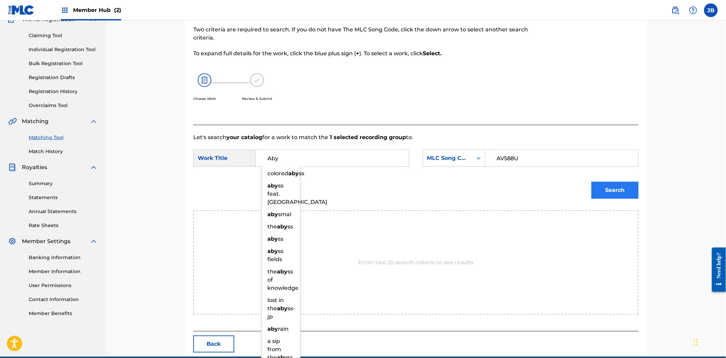 This screenshot has width=726, height=358. I want to click on img: Member Settings, so click(12, 242).